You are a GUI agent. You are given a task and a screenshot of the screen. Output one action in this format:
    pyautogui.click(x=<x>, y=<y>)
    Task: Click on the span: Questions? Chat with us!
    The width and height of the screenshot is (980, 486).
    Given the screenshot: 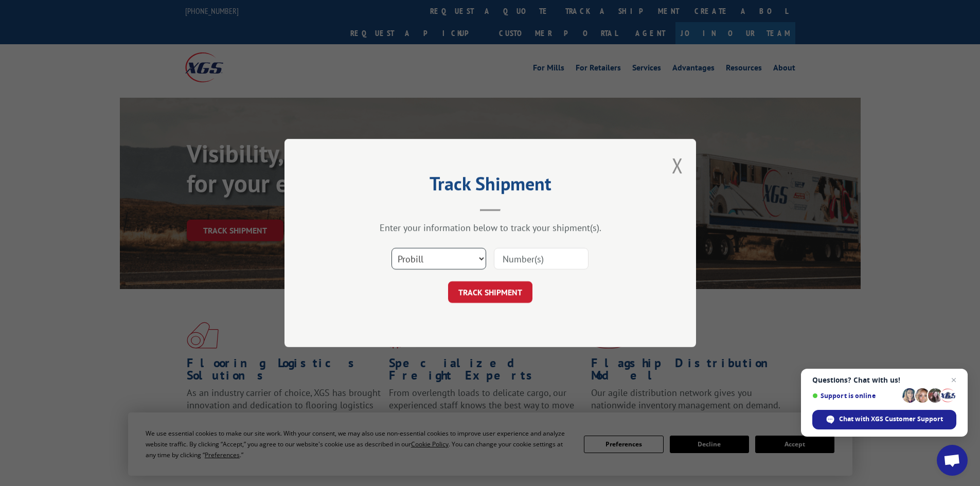 What is the action you would take?
    pyautogui.click(x=885, y=380)
    